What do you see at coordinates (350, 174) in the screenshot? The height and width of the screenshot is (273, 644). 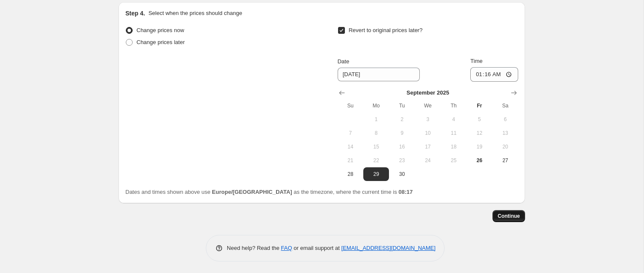 I see `button: Sunday September 28 2025` at bounding box center [350, 174].